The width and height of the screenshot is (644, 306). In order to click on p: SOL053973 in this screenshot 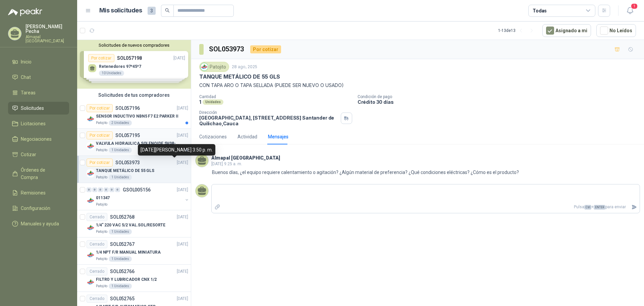, I will do `click(128, 162)`.